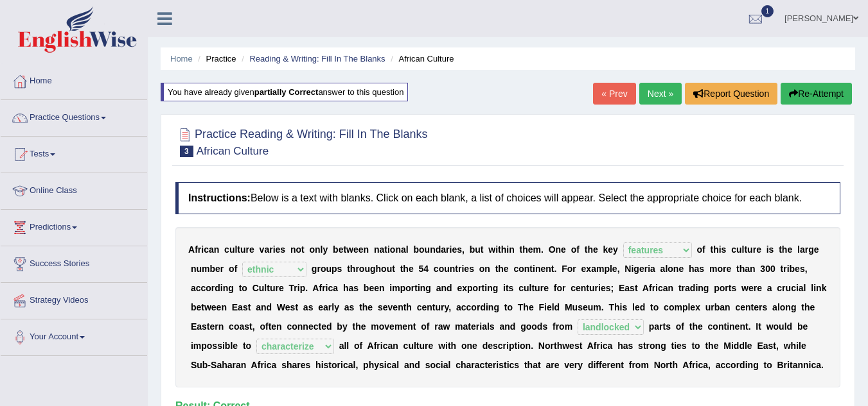 The height and width of the screenshot is (406, 868). Describe the element at coordinates (74, 226) in the screenshot. I see `a: Predictions` at that location.